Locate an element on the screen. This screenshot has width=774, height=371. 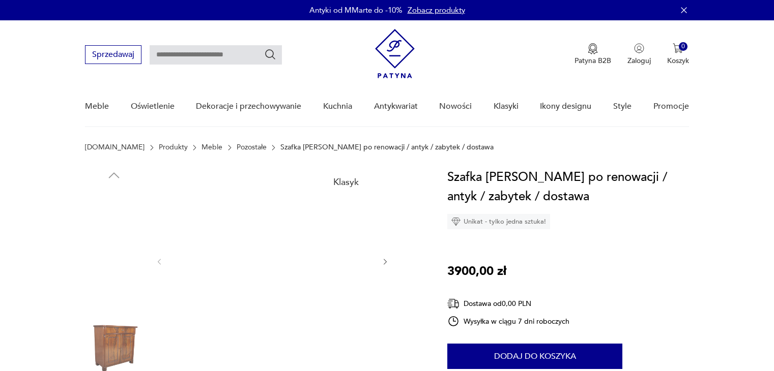
a: Zobacz produkty is located at coordinates (436, 10).